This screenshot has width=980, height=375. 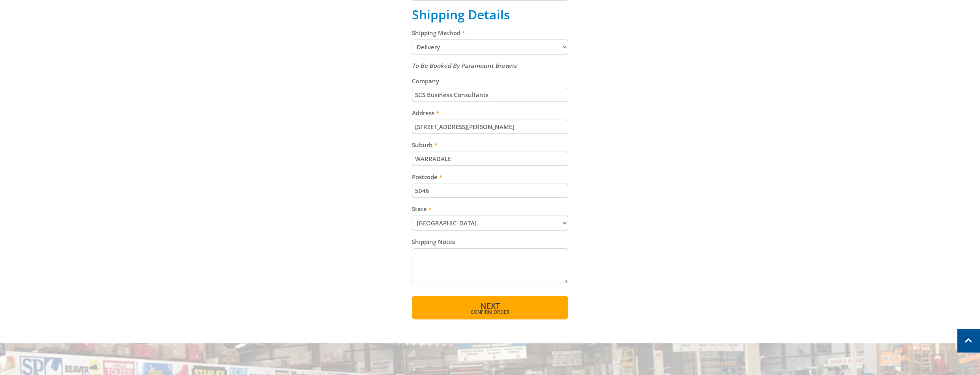 I want to click on select: Please select your state., so click(x=490, y=223).